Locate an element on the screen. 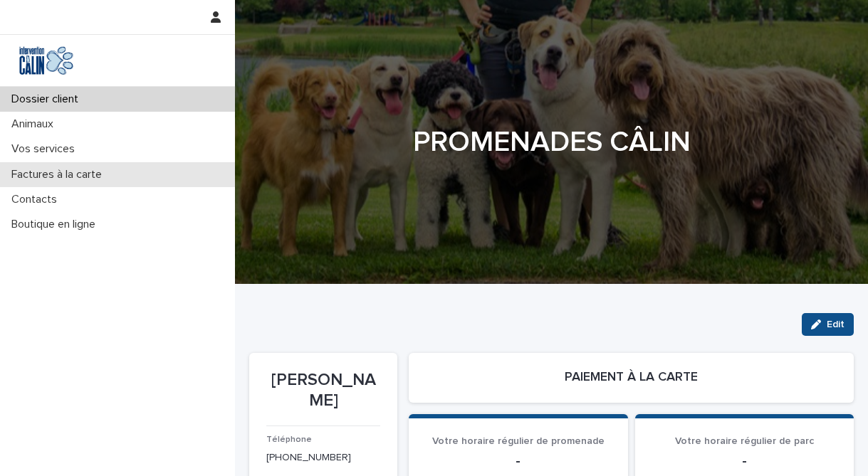  span: Votre horaire régulier de parc is located at coordinates (744, 441).